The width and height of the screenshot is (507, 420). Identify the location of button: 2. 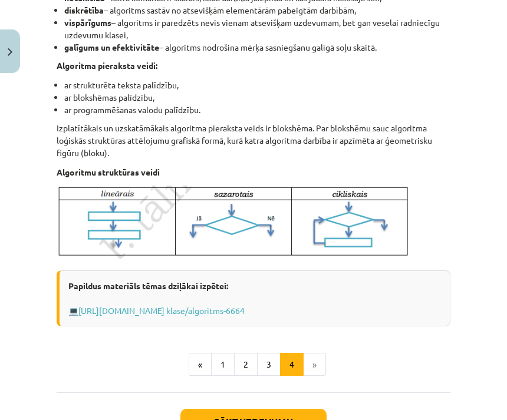
(246, 365).